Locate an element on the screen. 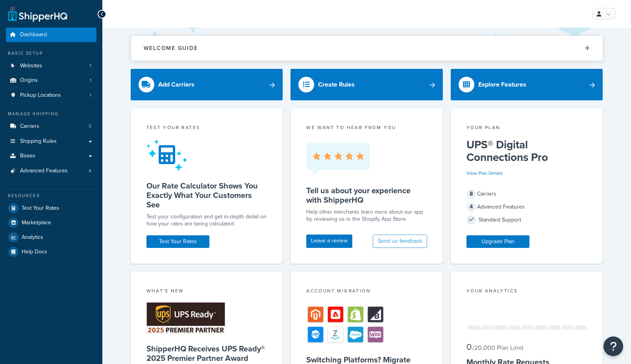 The width and height of the screenshot is (631, 364). li: Pickup Locations is located at coordinates (51, 95).